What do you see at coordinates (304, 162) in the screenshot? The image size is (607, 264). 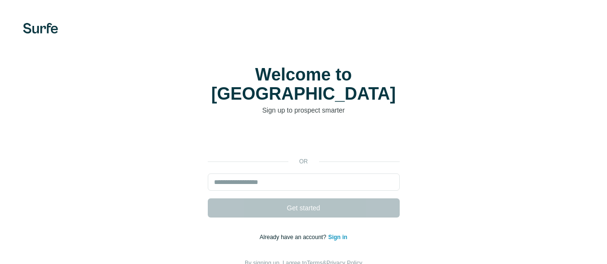 I see `p: or` at bounding box center [304, 162].